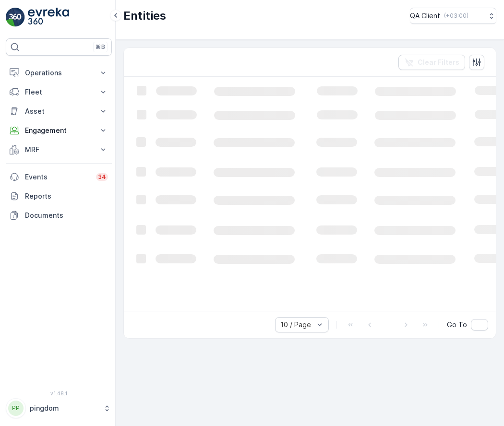  Describe the element at coordinates (59, 73) in the screenshot. I see `p: Operations` at that location.